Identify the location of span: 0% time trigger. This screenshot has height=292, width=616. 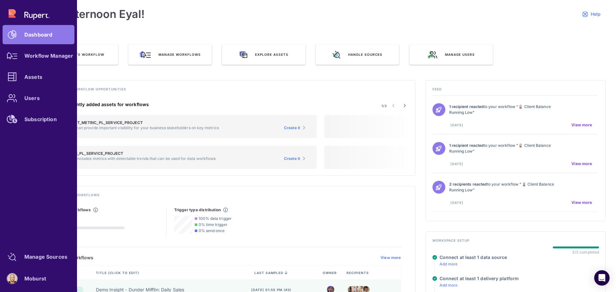
(213, 225).